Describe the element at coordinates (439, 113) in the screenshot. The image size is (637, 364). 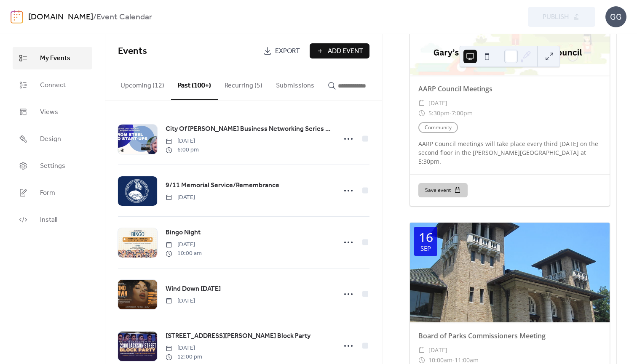
I see `span: 5:30pm` at that location.